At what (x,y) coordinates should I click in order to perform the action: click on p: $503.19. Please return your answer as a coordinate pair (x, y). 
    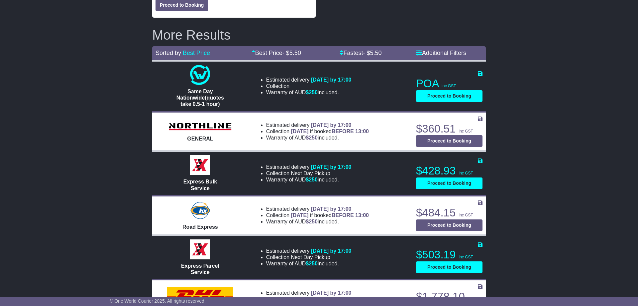
    Looking at the image, I should click on (450, 254).